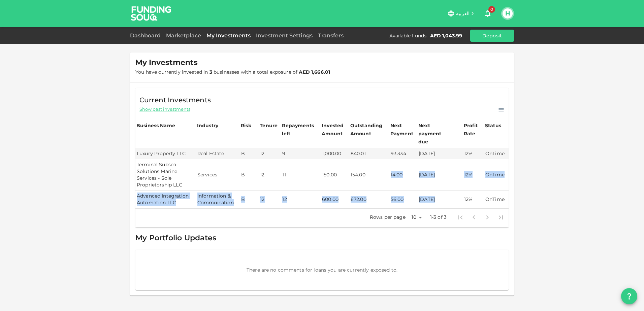 This screenshot has height=311, width=644. What do you see at coordinates (369, 153) in the screenshot?
I see `td: 840.01` at bounding box center [369, 153].